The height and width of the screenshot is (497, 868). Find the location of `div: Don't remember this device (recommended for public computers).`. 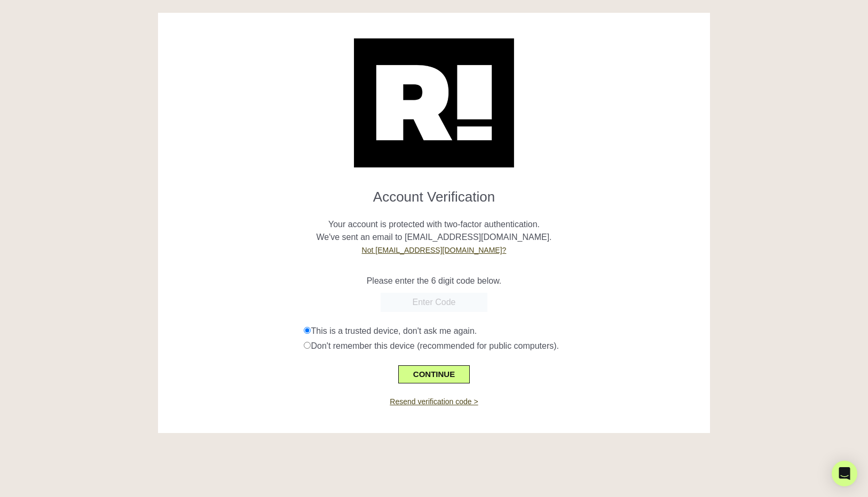

div: Don't remember this device (recommended for public computers). is located at coordinates (502, 346).